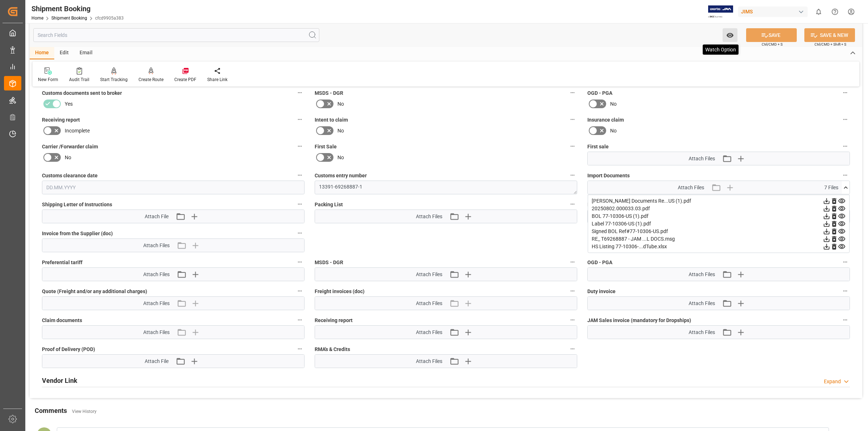 The image size is (868, 431). Describe the element at coordinates (340, 291) in the screenshot. I see `span: Freight invoices (doc)` at that location.